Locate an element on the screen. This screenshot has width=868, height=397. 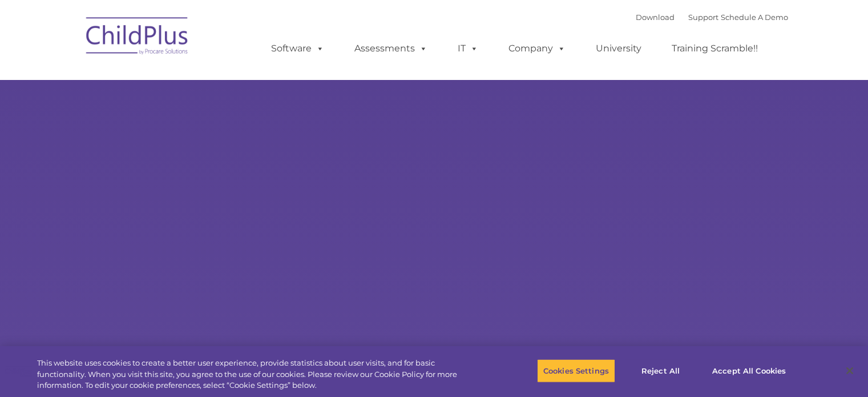
a: Training Scramble!! is located at coordinates (714, 49).